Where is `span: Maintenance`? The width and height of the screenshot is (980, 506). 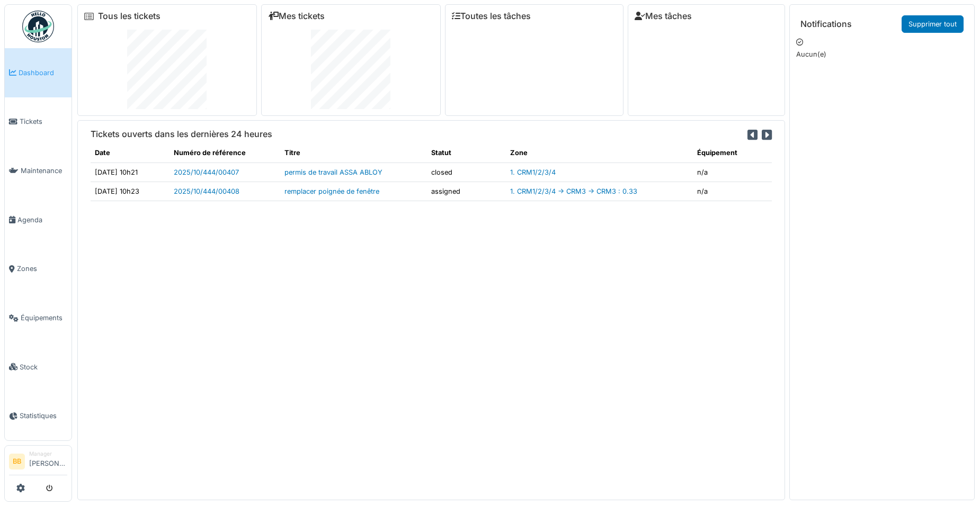 span: Maintenance is located at coordinates (44, 171).